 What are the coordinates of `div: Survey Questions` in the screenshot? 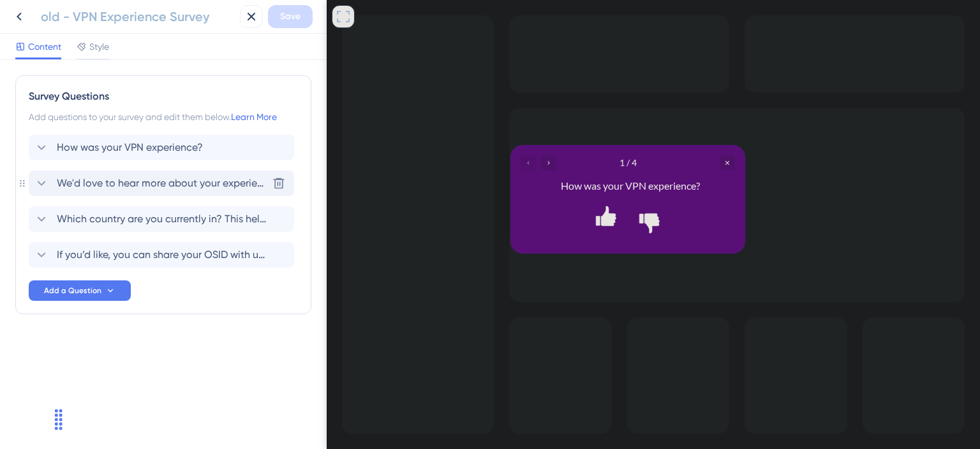 It's located at (164, 97).